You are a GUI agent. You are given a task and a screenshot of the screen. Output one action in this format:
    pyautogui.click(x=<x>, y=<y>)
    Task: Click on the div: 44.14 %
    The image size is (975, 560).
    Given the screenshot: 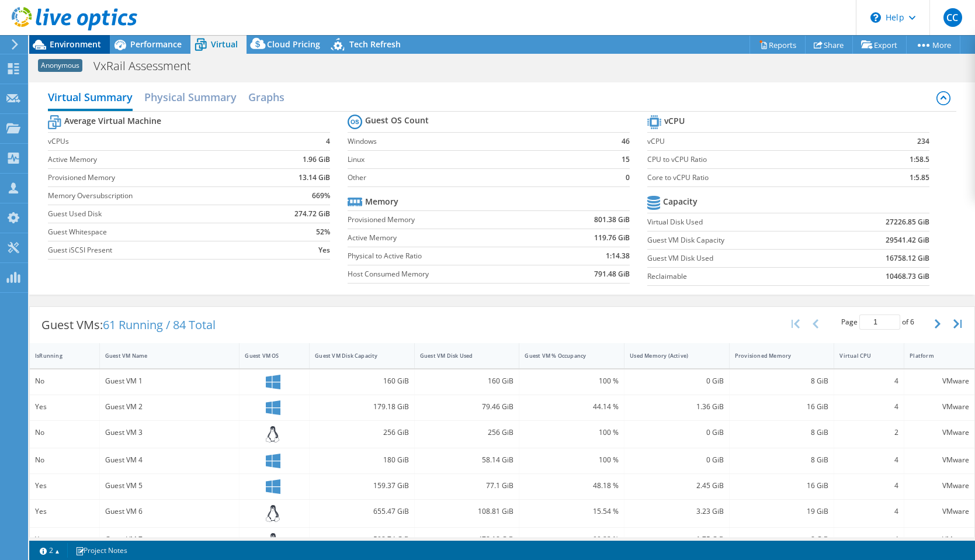 What is the action you would take?
    pyautogui.click(x=572, y=407)
    